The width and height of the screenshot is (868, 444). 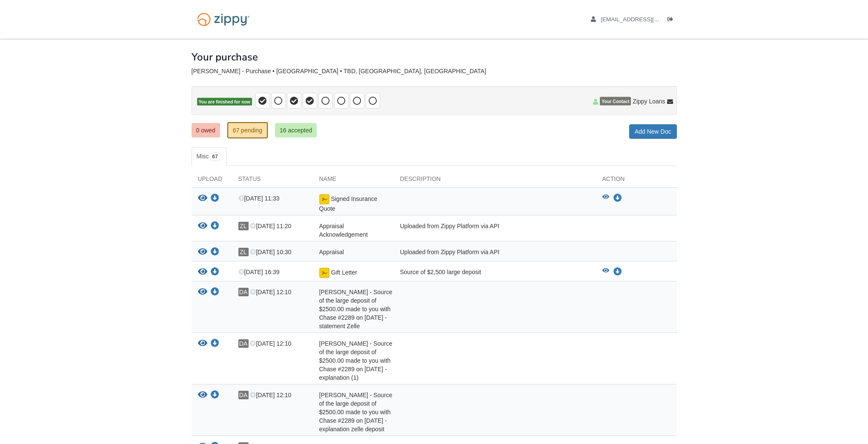 What do you see at coordinates (353, 181) in the screenshot?
I see `div: Name` at bounding box center [353, 181].